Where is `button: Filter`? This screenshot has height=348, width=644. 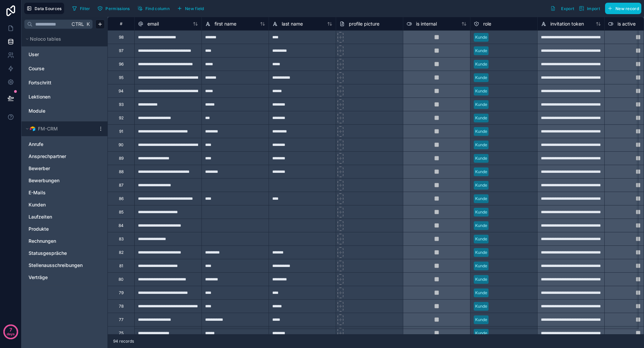 button: Filter is located at coordinates (81, 9).